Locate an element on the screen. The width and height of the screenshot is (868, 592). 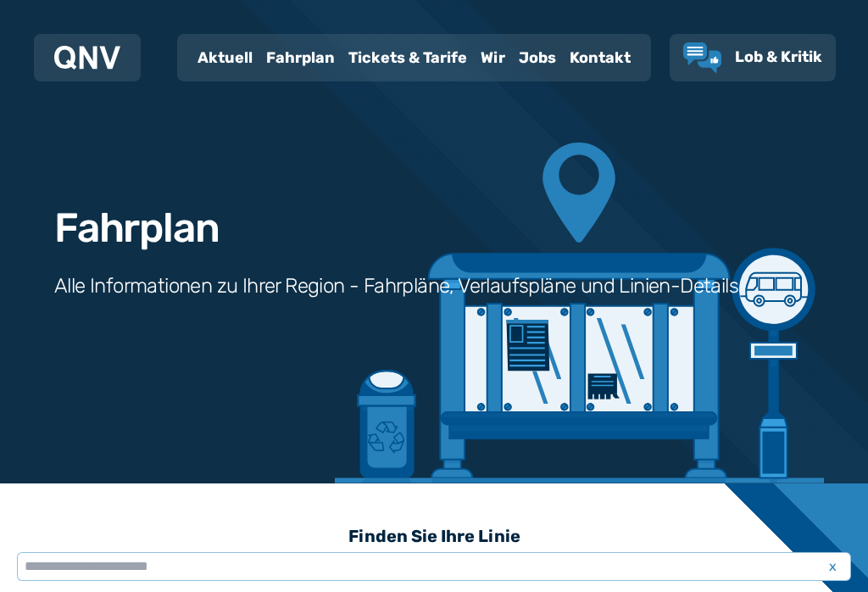
div: Kontakt is located at coordinates (600, 57).